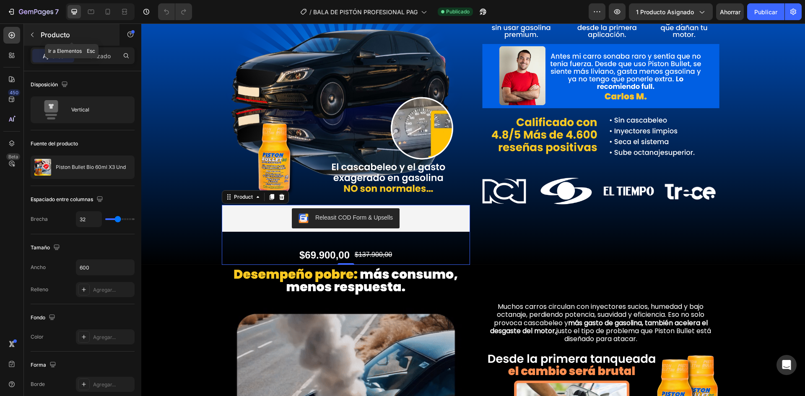 The image size is (805, 396). Describe the element at coordinates (458, 304) in the screenshot. I see `strong: más gasto de gasolina, también acelera el desgaste del motor,` at that location.